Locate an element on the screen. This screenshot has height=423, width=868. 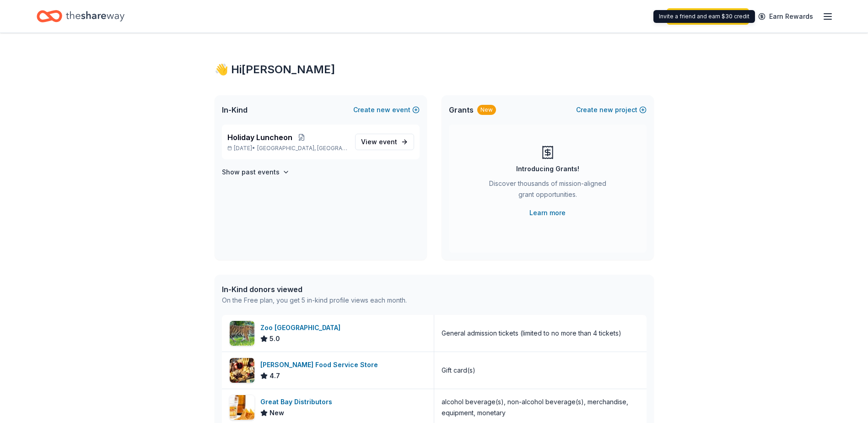
div: Introducing Grants! is located at coordinates (548, 169).